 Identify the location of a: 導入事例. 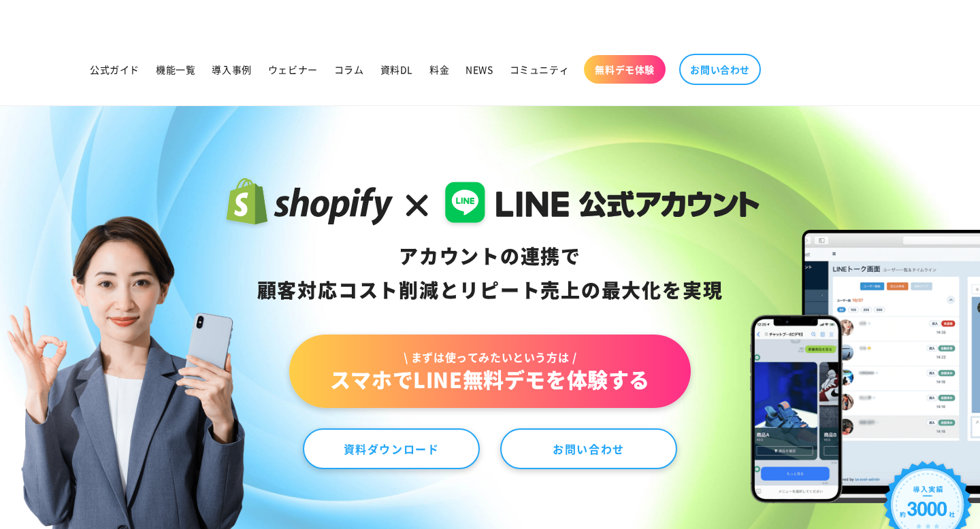
(232, 70).